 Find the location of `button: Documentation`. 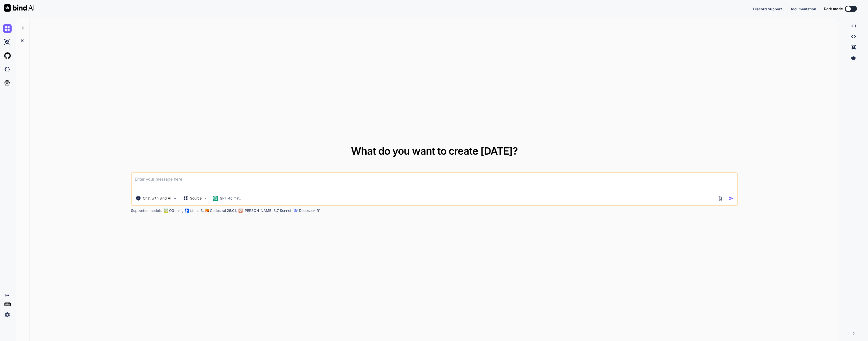

button: Documentation is located at coordinates (803, 9).